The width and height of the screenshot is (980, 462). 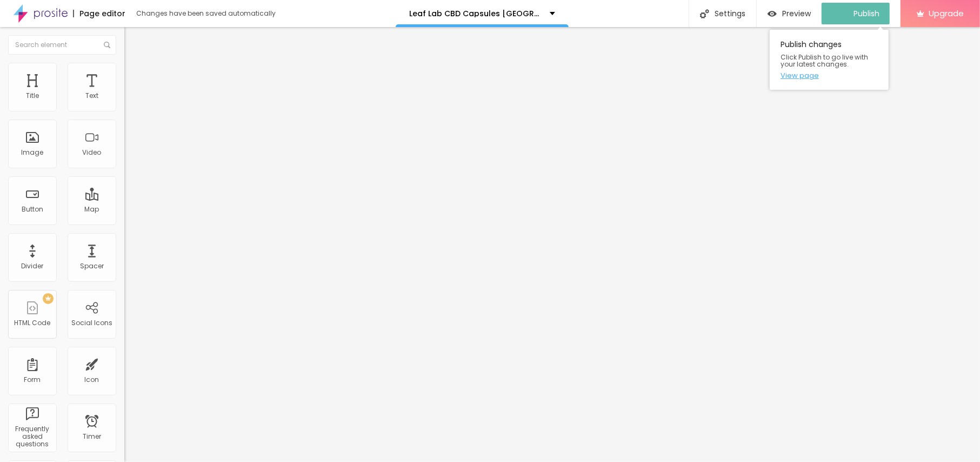 What do you see at coordinates (206, 14) in the screenshot?
I see `div: Changes have been saved automatically` at bounding box center [206, 14].